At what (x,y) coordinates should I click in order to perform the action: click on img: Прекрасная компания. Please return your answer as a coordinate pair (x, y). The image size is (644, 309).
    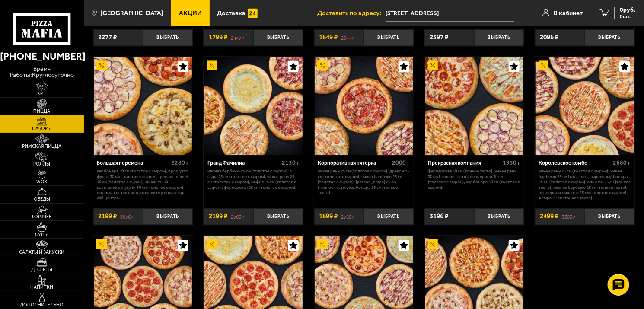
    Looking at the image, I should click on (474, 105).